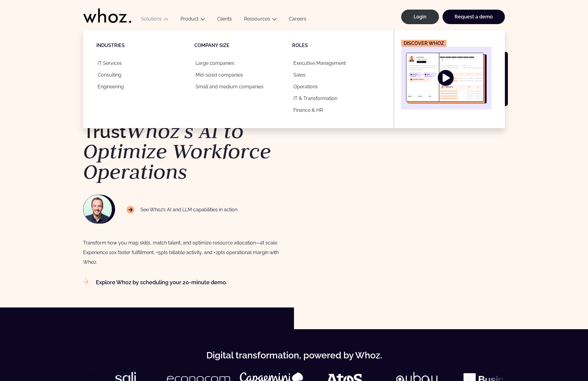 Image resolution: width=588 pixels, height=381 pixels. What do you see at coordinates (446, 74) in the screenshot?
I see `a: Discover Whoz` at bounding box center [446, 74].